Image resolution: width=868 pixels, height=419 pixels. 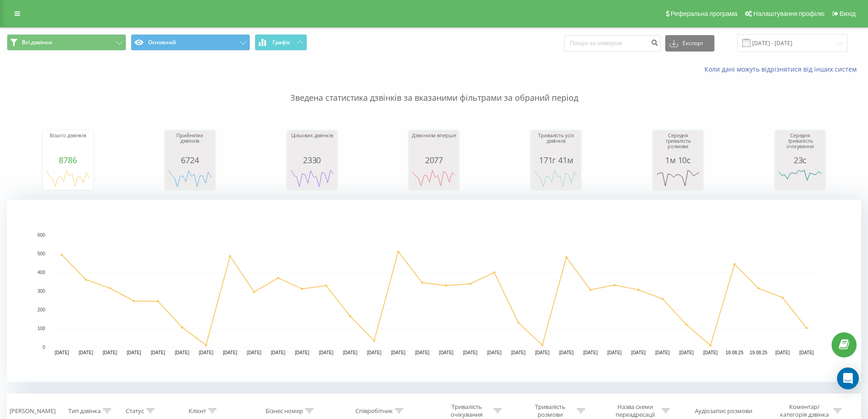 I want to click on button: Експорт, so click(x=690, y=44).